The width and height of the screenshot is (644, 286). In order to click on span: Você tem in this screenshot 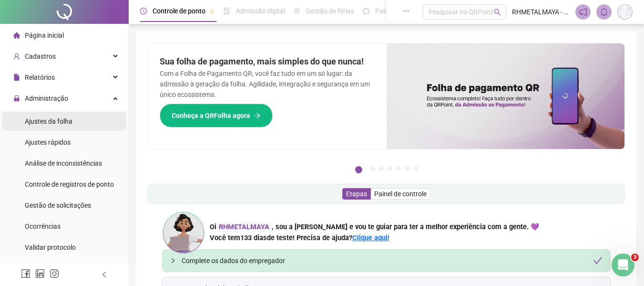, I will do `click(225, 238)`.